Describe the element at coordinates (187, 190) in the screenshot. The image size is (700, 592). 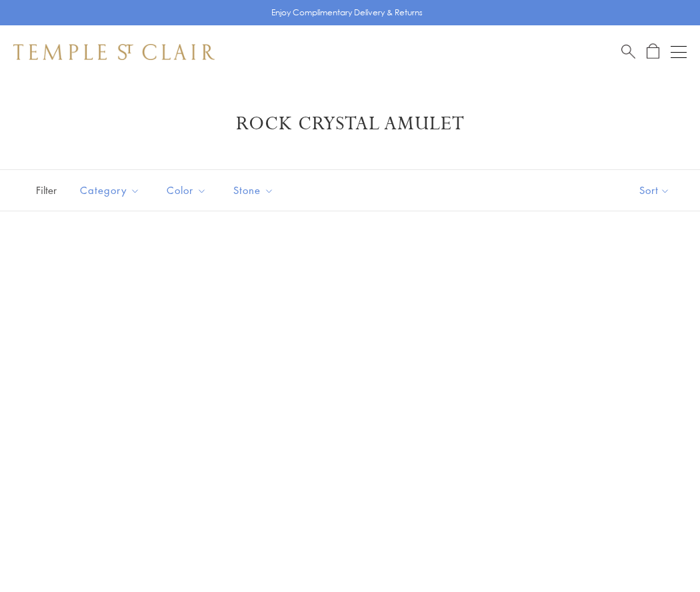
I see `button: Color` at that location.